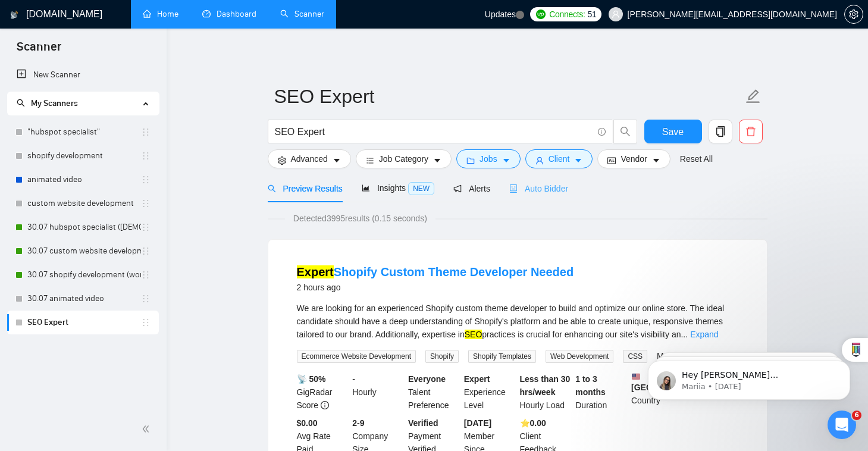 Image resolution: width=868 pixels, height=451 pixels. What do you see at coordinates (704, 334) in the screenshot?
I see `a: Expand` at bounding box center [704, 334].